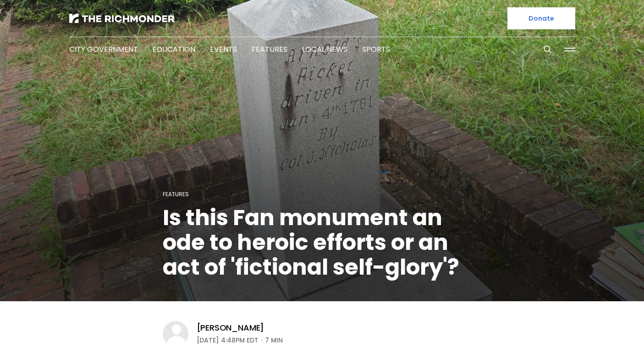 The image size is (644, 348). What do you see at coordinates (322, 242) in the screenshot?
I see `h1: Is this Fan monument an ode to heroic efforts or an act of 'fictional self-glory'?` at bounding box center [322, 242].